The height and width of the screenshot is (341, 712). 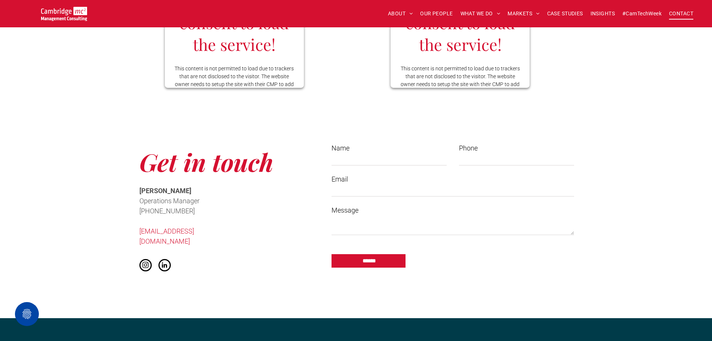 What do you see at coordinates (603, 13) in the screenshot?
I see `a: INSIGHTS` at bounding box center [603, 13].